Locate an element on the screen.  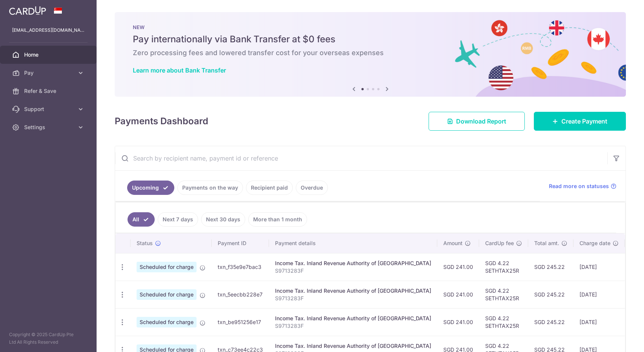
td: txn_be951256e17 is located at coordinates (240, 322).